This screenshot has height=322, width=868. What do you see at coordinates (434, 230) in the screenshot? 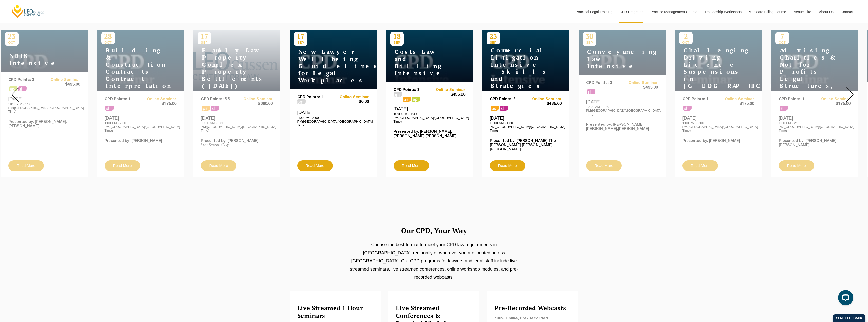
I see `h2: Our CPD, Your Way` at bounding box center [434, 230].